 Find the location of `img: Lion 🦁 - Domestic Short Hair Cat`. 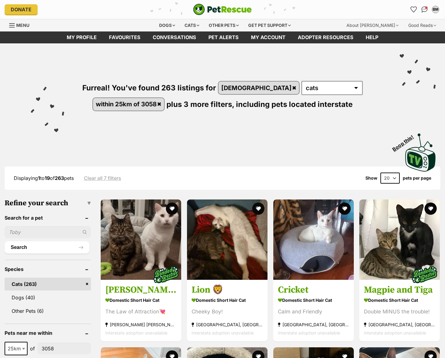

img: Lion 🦁 - Domestic Short Hair Cat is located at coordinates (227, 240).